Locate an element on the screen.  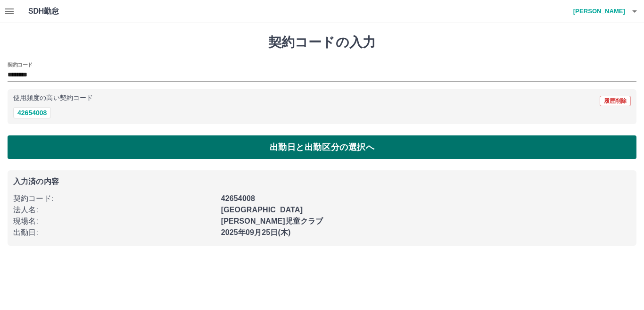
button: 履歴削除 is located at coordinates (615, 101).